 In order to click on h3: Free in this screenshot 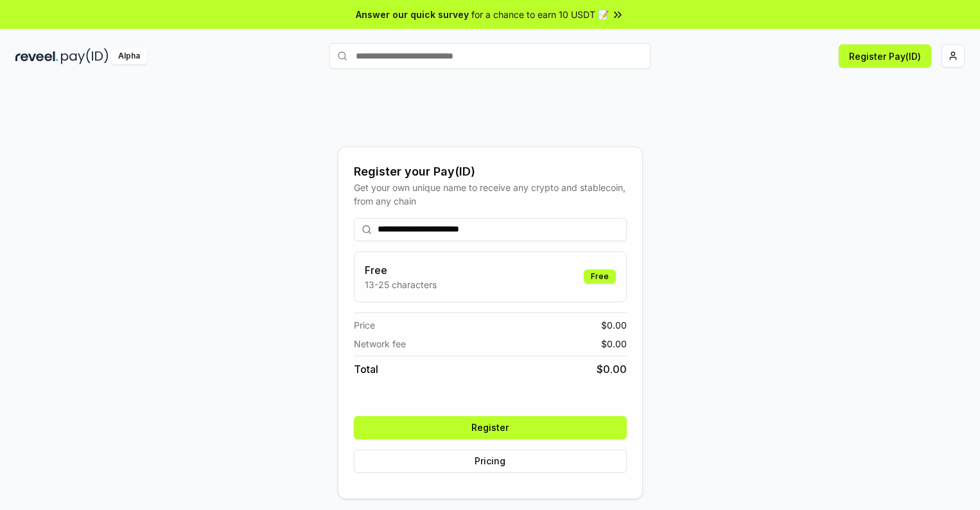, I will do `click(401, 270)`.